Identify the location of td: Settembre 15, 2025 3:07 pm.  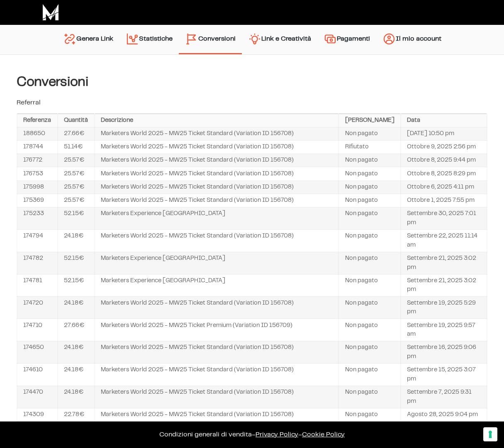
(444, 375).